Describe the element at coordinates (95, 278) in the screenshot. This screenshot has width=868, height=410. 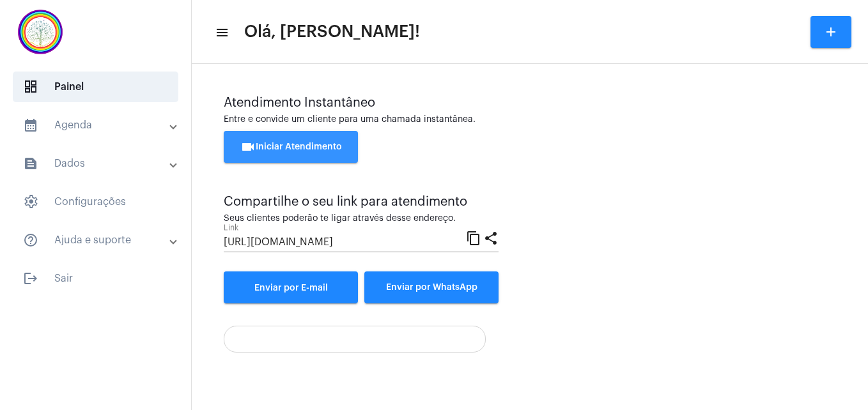
I see `span: Sair` at that location.